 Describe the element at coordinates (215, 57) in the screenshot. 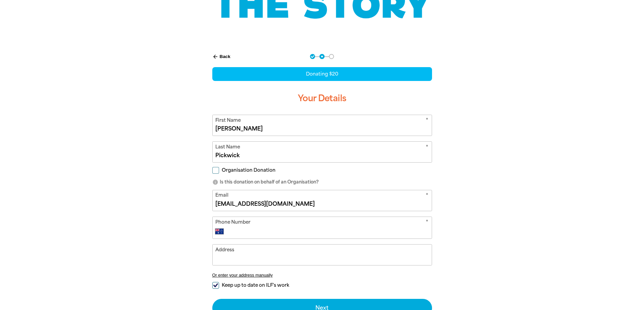

I see `i: arrow_back` at that location.